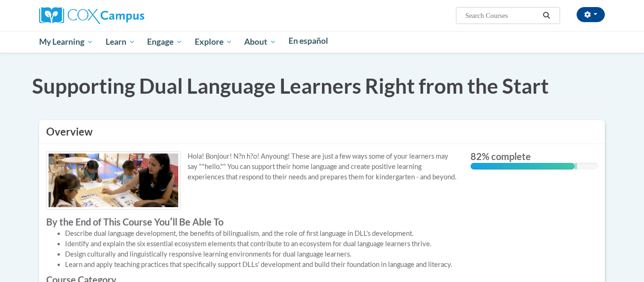 The image size is (644, 282). I want to click on li: Describe dual language development, the benefits of bilingualism, and the role of first language ..., so click(261, 233).